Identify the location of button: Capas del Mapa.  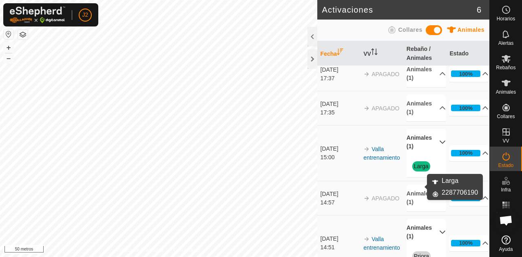
(23, 35).